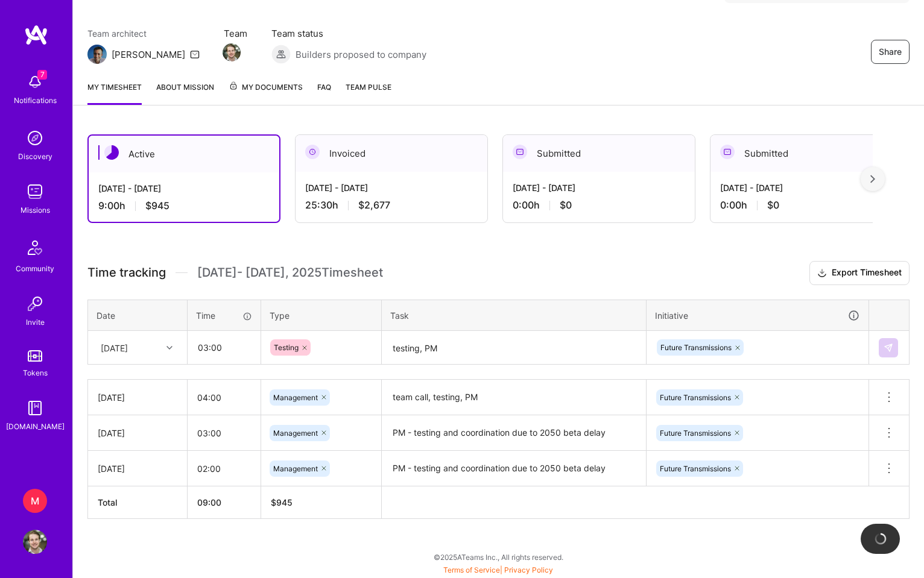  What do you see at coordinates (35, 322) in the screenshot?
I see `div: Invite` at bounding box center [35, 322].